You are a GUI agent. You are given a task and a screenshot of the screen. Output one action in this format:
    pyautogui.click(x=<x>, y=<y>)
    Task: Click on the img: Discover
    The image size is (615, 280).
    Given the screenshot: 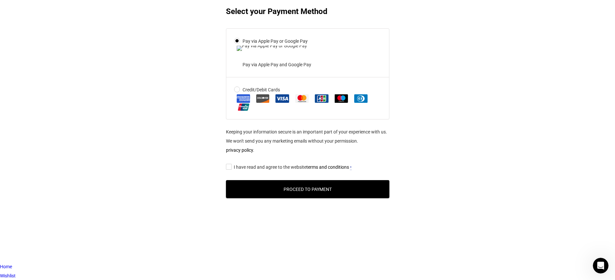 What is the action you would take?
    pyautogui.click(x=263, y=98)
    